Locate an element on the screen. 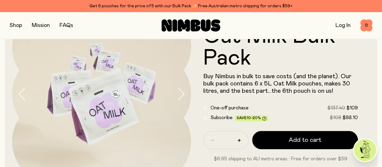 Image resolution: width=382 pixels, height=167 pixels. span: $137.40 is located at coordinates (336, 108).